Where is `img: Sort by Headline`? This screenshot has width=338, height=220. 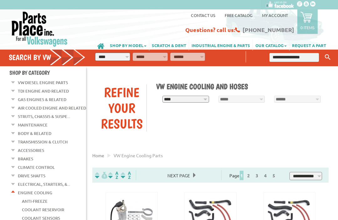 img: Sort by Headline is located at coordinates (113, 175).